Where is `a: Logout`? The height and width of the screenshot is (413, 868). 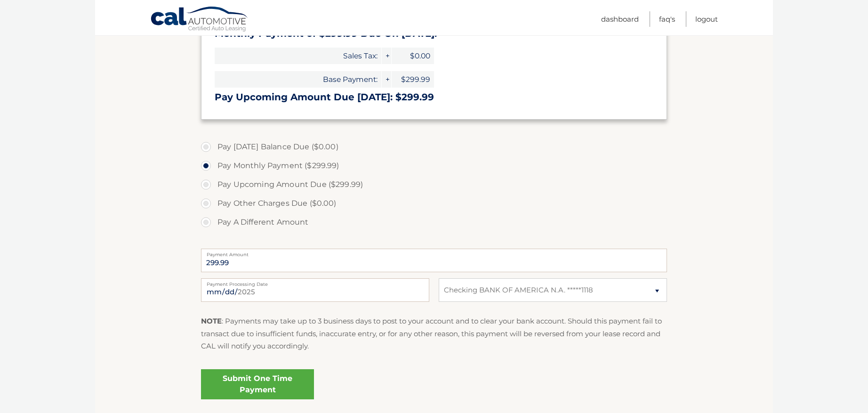 a: Logout is located at coordinates (706, 19).